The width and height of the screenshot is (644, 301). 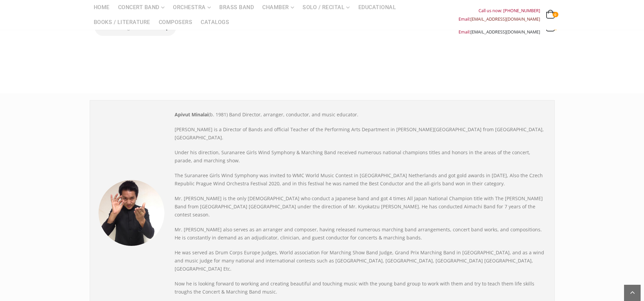 What do you see at coordinates (360, 157) in the screenshot?
I see `p: Under his direction, Suranaree Girls Wind Symphony & Marching Band received numerous national cha...` at bounding box center [360, 157].